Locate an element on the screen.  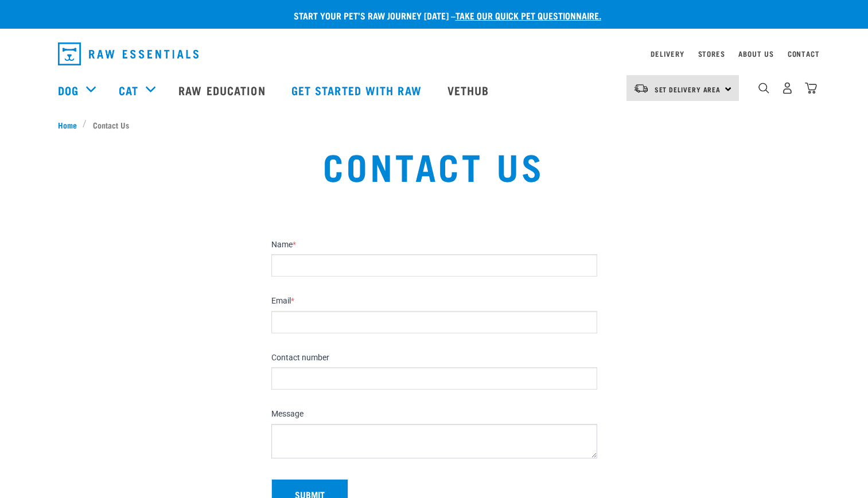
a: Home is located at coordinates (70, 124).